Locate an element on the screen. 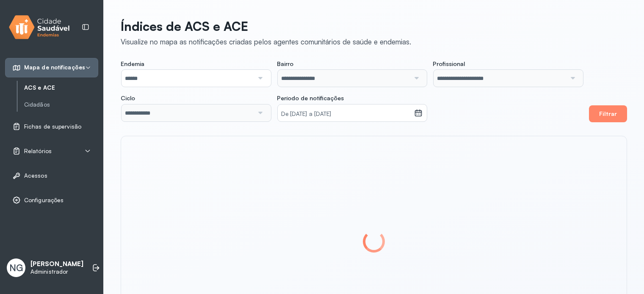 Image resolution: width=644 pixels, height=294 pixels. a: Configurações is located at coordinates (52, 200).